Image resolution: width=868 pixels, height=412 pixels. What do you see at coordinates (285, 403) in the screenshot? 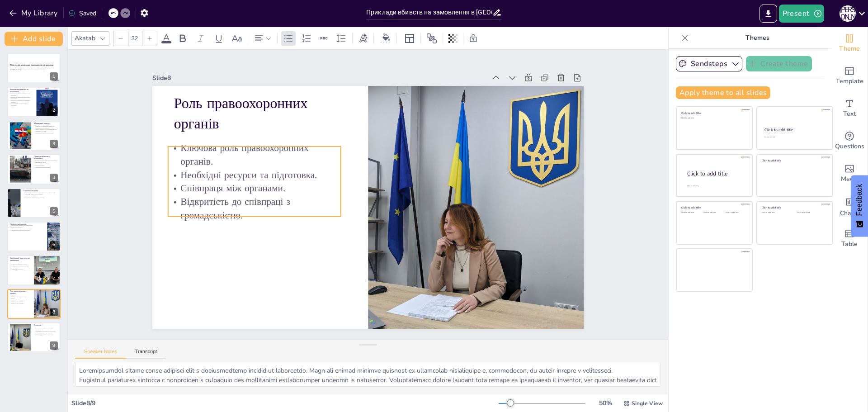
I see `div: Slide 8 / 9` at bounding box center [285, 403].